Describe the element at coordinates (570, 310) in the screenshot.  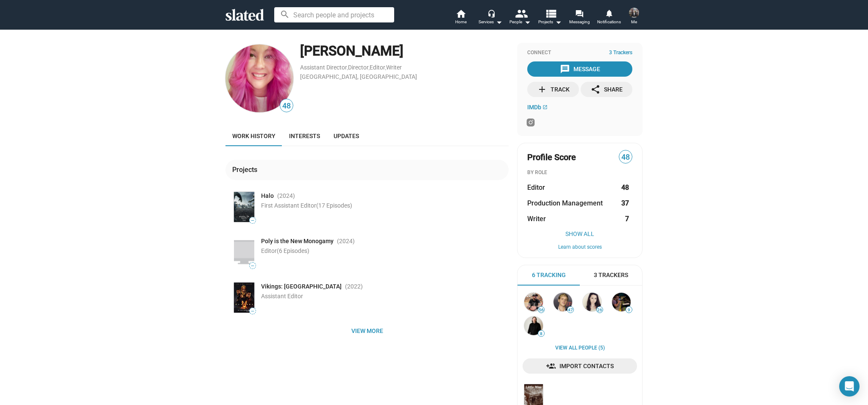
I see `span: 47` at that location.